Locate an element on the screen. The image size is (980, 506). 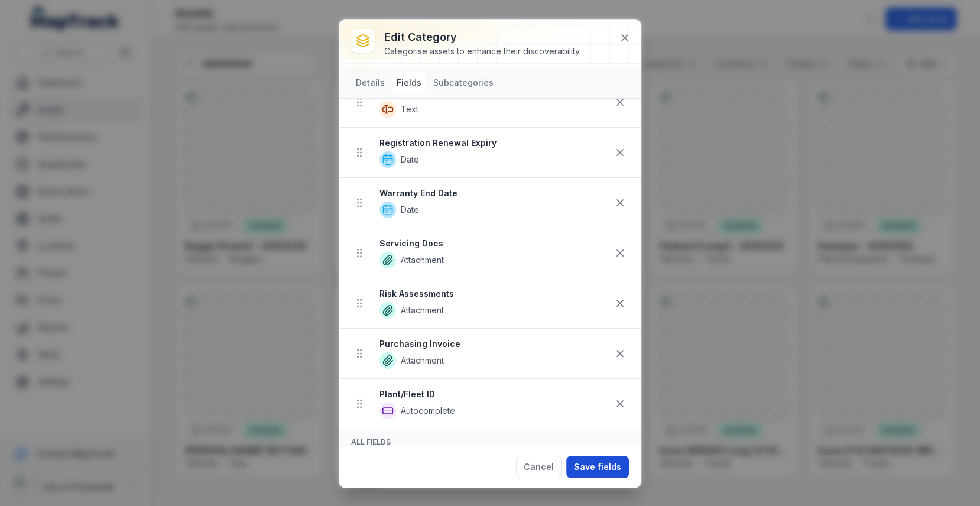
strong: Registration Renewal Expiry is located at coordinates (495, 143).